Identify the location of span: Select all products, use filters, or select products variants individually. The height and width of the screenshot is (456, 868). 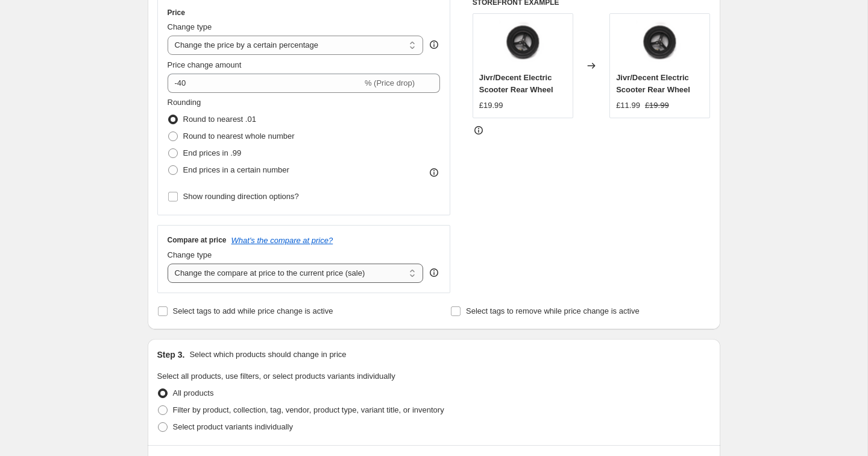
(276, 376).